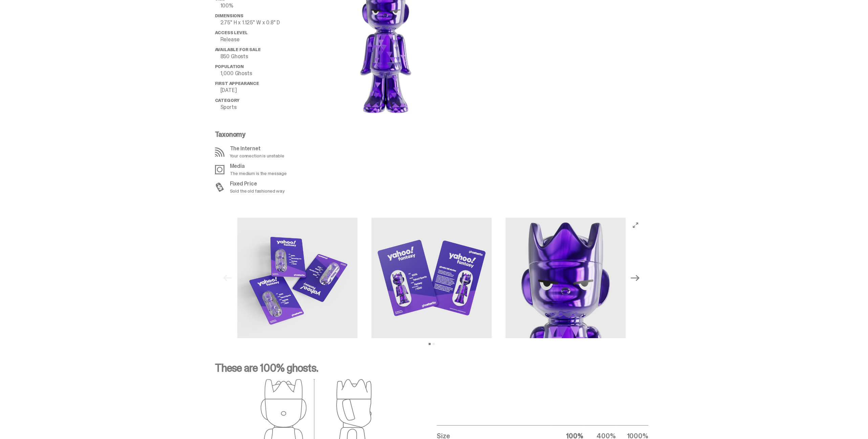 The height and width of the screenshot is (439, 868). I want to click on p: The medium is the message, so click(258, 173).